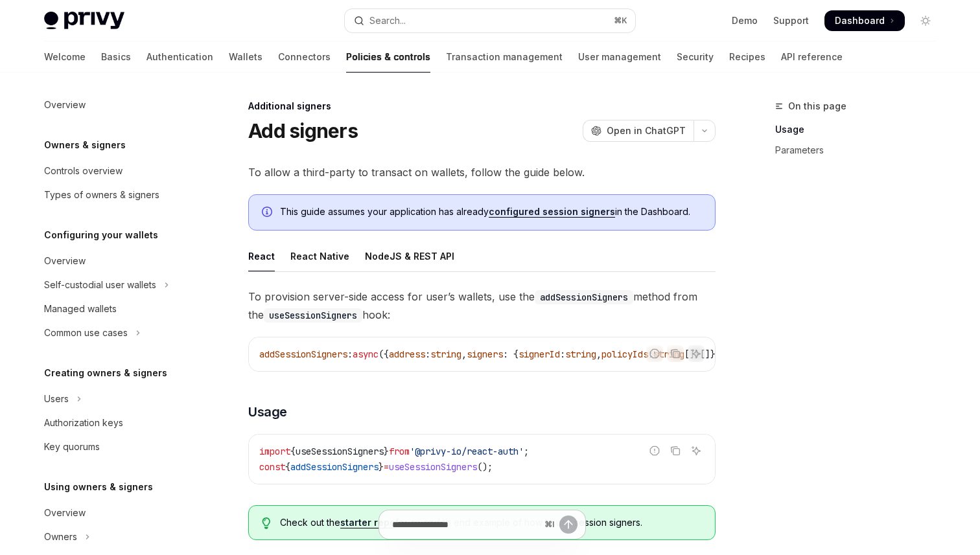 This screenshot has height=555, width=980. Describe the element at coordinates (117, 285) in the screenshot. I see `button: Toggle Self-custodial user wallets section` at that location.